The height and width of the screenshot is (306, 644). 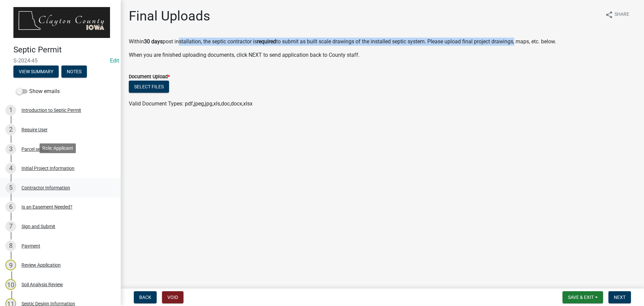 I want to click on div: Parcel search, so click(x=36, y=149).